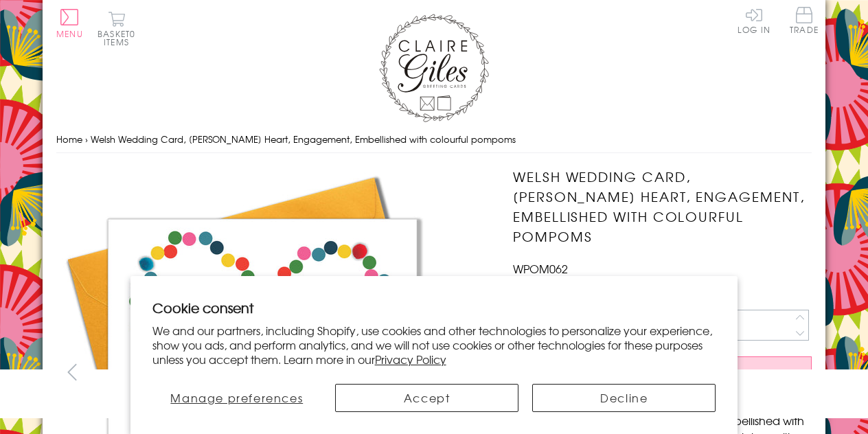 The width and height of the screenshot is (868, 434). I want to click on span: Trade, so click(804, 20).